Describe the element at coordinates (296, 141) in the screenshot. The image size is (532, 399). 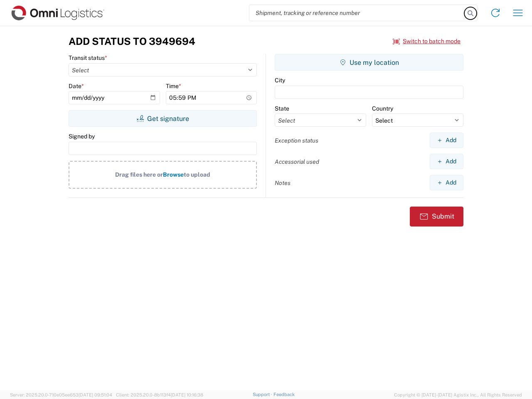
I see `label: Exception status` at that location.